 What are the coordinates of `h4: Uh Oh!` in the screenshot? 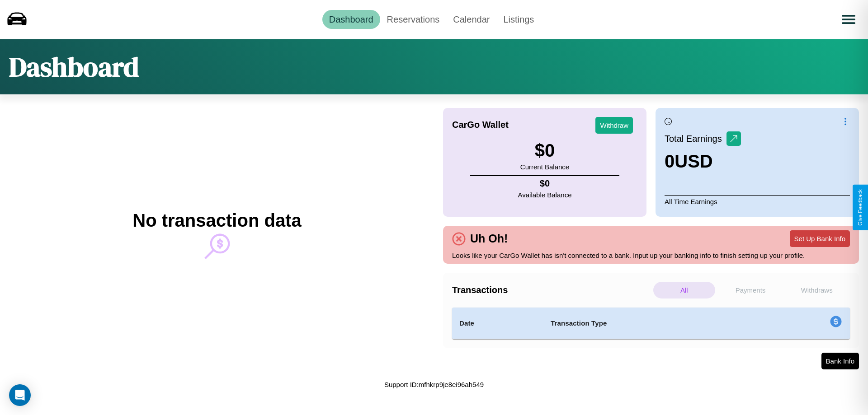 It's located at (489, 238).